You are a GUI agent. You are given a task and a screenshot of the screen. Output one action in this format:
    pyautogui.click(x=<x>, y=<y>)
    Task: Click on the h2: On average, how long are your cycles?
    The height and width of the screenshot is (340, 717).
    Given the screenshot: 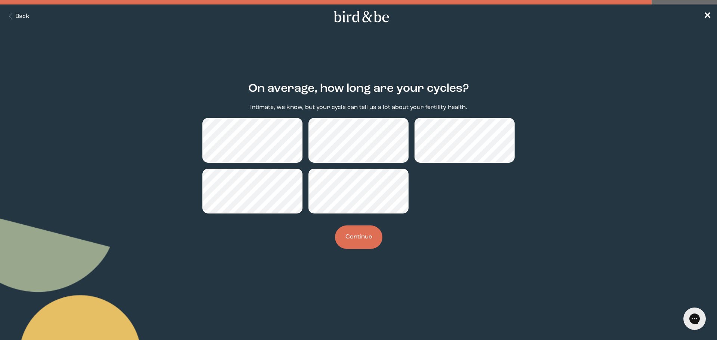 What is the action you would take?
    pyautogui.click(x=358, y=89)
    